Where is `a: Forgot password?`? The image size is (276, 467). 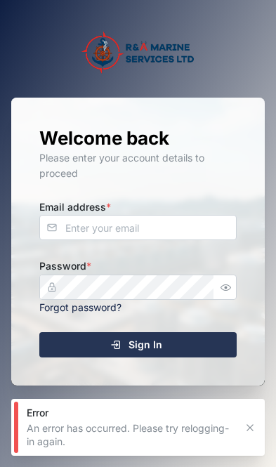
a: Forgot password? is located at coordinates (80, 307).